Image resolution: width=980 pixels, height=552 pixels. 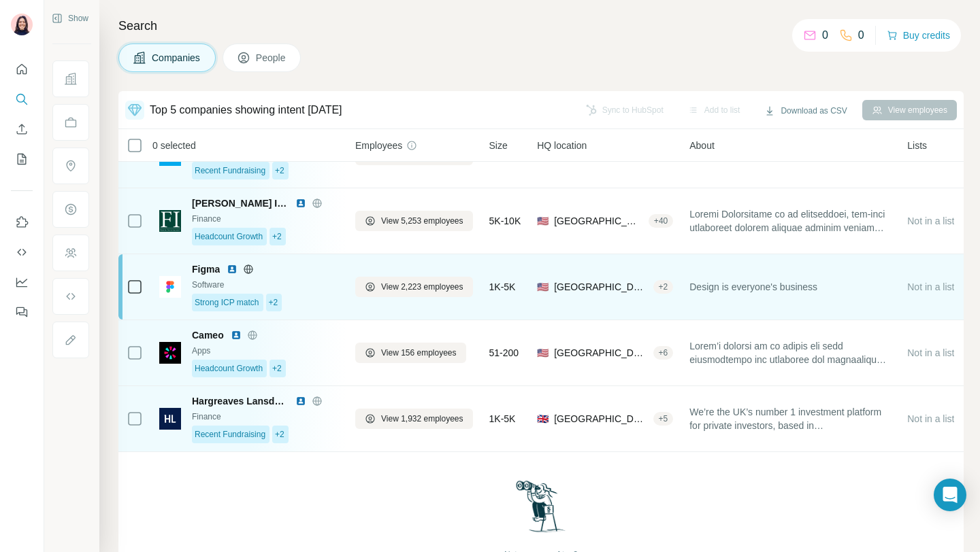 I want to click on span: Hargreaves Lansdown, so click(x=241, y=401).